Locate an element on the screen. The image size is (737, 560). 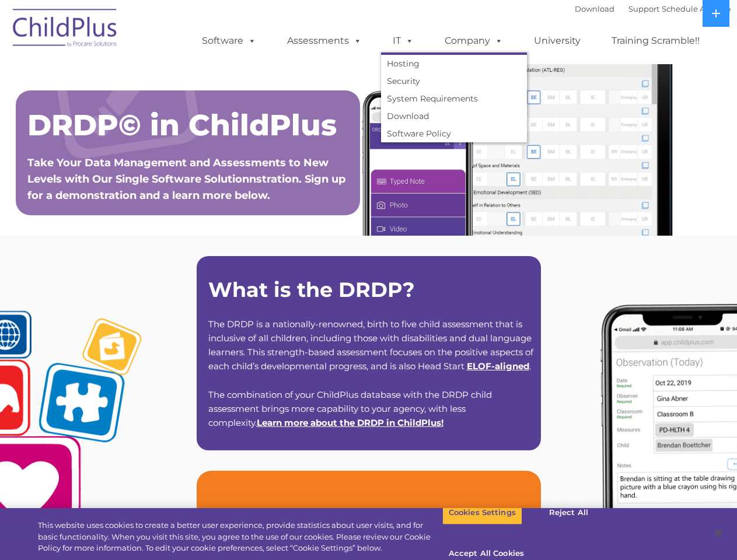
a: Software Policy is located at coordinates (454, 133).